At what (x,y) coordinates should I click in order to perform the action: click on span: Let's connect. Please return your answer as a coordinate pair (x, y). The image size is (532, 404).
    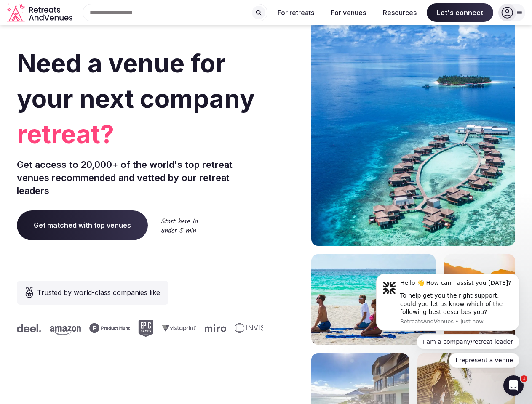
    Looking at the image, I should click on (460, 13).